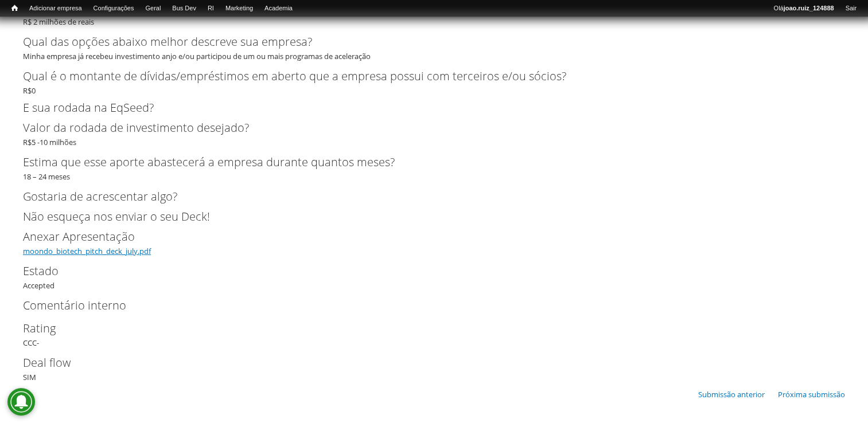  I want to click on label: Comentário interno, so click(424, 306).